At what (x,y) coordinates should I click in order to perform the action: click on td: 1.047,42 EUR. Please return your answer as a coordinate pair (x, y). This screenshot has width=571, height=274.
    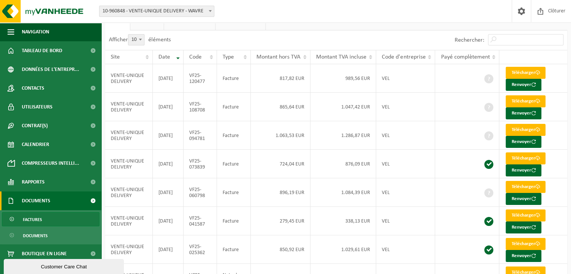
    Looking at the image, I should click on (343, 107).